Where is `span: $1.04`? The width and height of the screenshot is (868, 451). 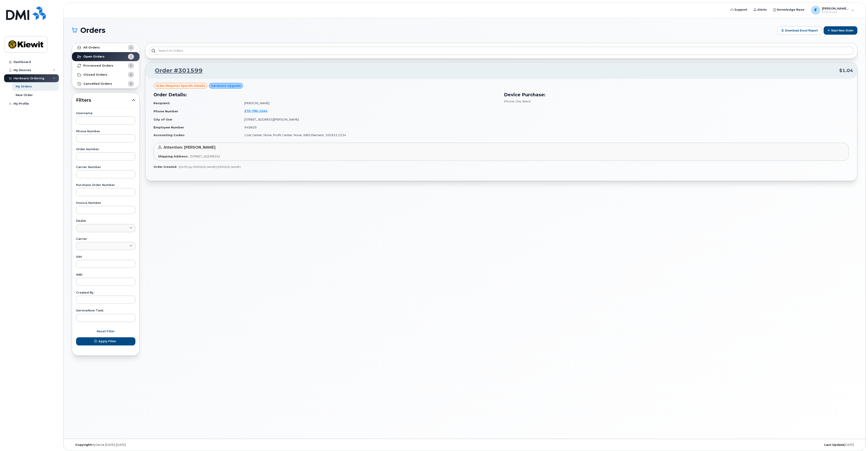 span: $1.04 is located at coordinates (846, 71).